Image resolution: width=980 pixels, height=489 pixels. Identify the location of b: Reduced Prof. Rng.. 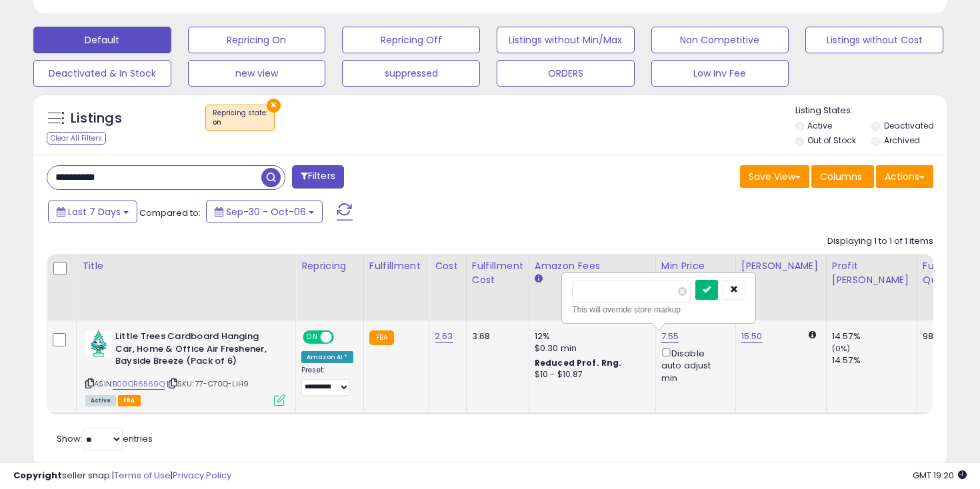
(578, 363).